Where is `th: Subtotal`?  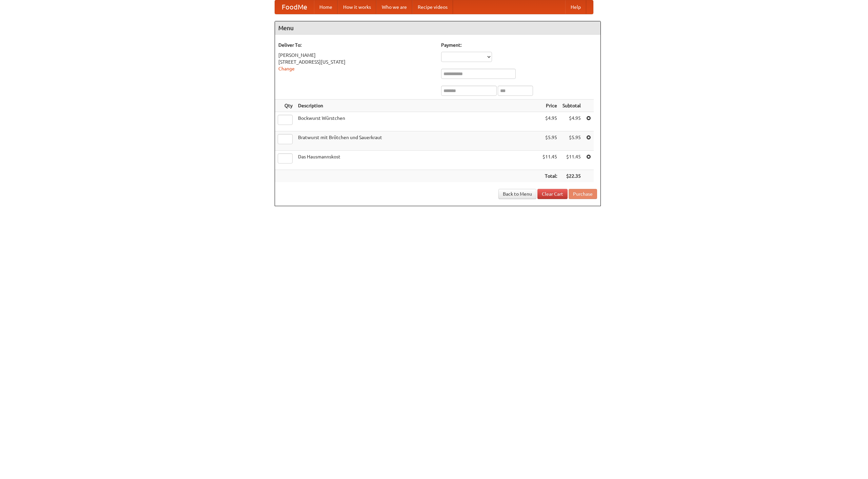 th: Subtotal is located at coordinates (572, 106).